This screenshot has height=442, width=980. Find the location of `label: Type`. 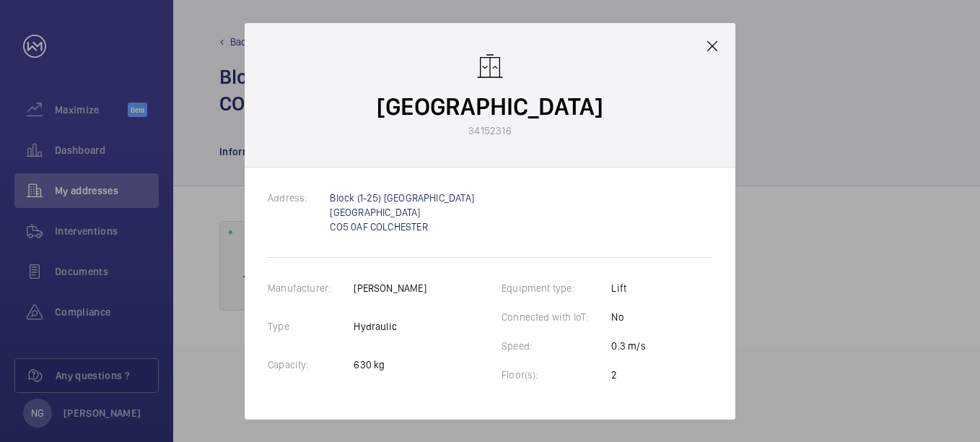

label: Type is located at coordinates (290, 327).